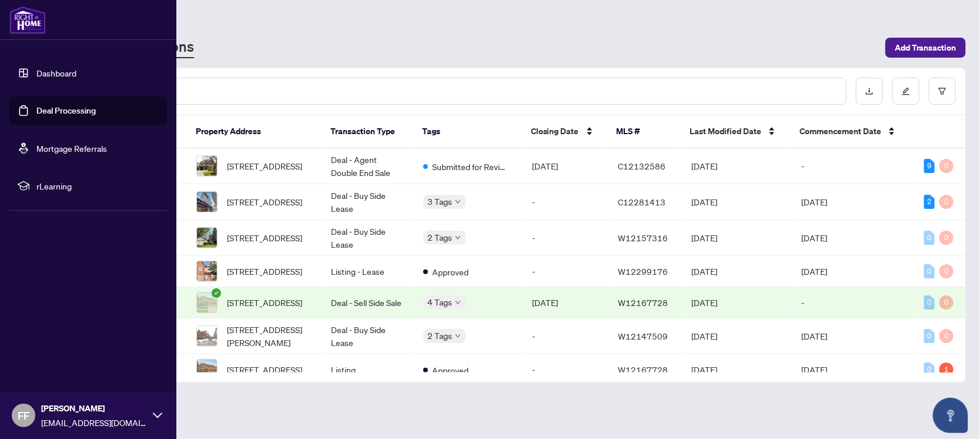 The image size is (980, 439). Describe the element at coordinates (943, 91) in the screenshot. I see `span: filter` at that location.